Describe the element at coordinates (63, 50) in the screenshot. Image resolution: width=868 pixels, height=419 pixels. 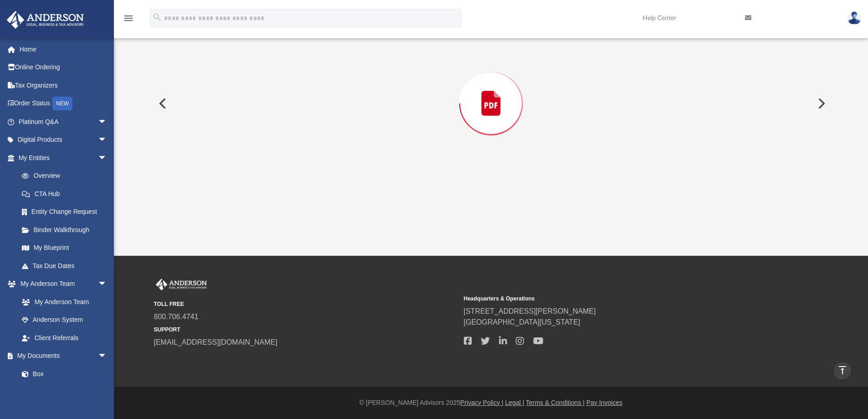
I see `a: Home` at that location.